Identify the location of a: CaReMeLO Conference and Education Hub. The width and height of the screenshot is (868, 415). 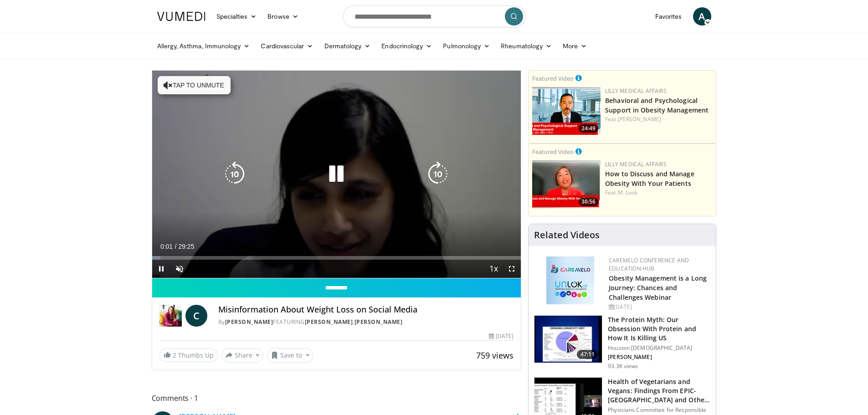
(649, 264).